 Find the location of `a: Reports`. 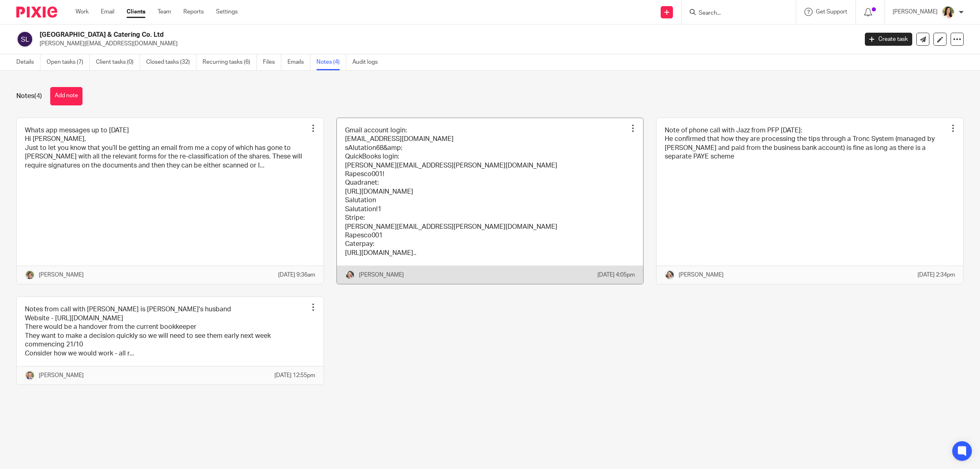

a: Reports is located at coordinates (193, 12).